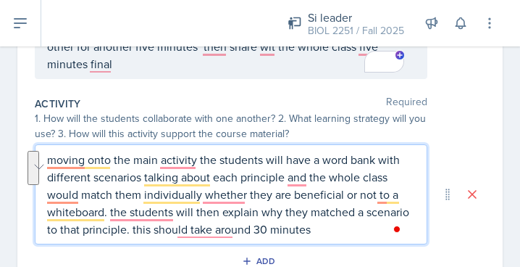  What do you see at coordinates (231, 194) in the screenshot?
I see `p: moving onto the main activity the students will have a word bank with different scenarios talking...` at bounding box center [231, 194].